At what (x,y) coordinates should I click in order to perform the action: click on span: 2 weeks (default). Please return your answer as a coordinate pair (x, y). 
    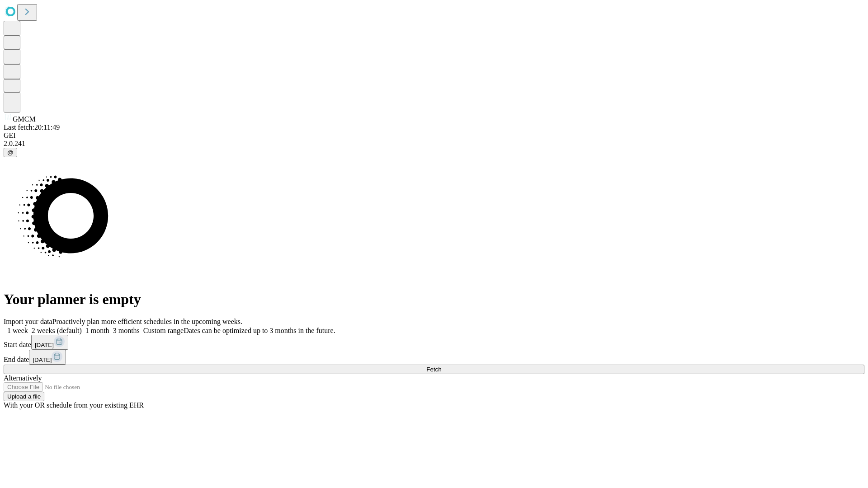
    Looking at the image, I should click on (57, 330).